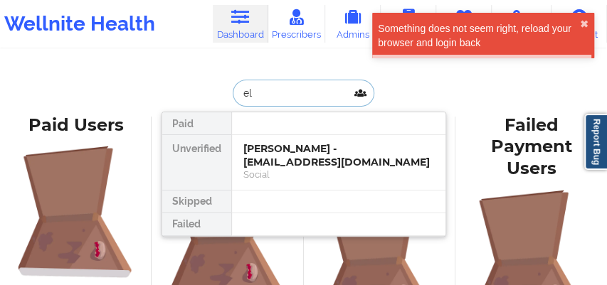 This screenshot has height=285, width=607. I want to click on a: Coaches, so click(408, 23).